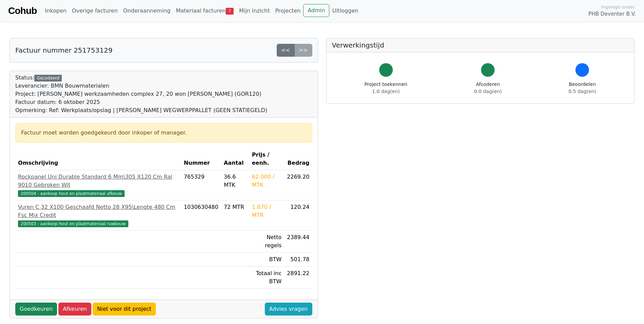 This screenshot has height=324, width=644. I want to click on span: 0.0 dag(en), so click(488, 91).